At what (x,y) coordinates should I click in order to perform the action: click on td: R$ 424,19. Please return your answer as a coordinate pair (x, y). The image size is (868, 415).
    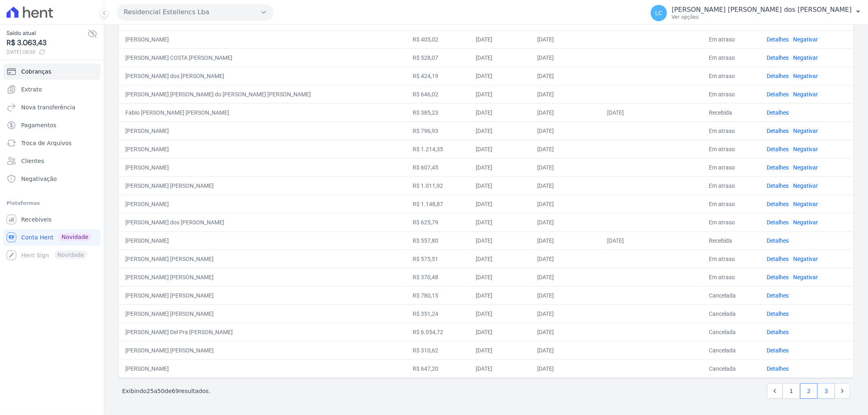
    Looking at the image, I should click on (437, 76).